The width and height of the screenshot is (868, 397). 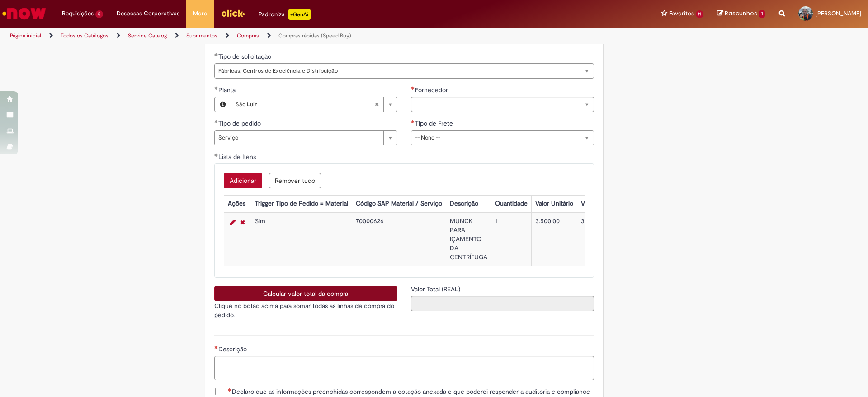 I want to click on td: Sim, so click(x=301, y=240).